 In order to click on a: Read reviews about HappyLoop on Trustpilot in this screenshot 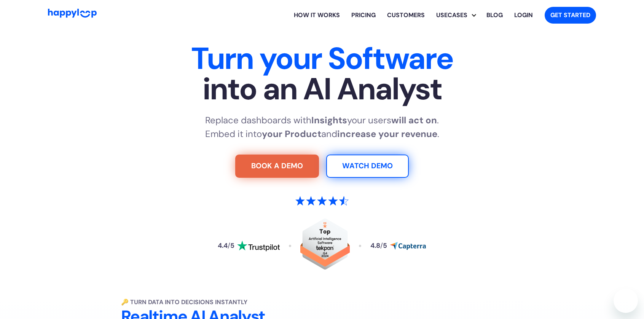, I will do `click(248, 246)`.